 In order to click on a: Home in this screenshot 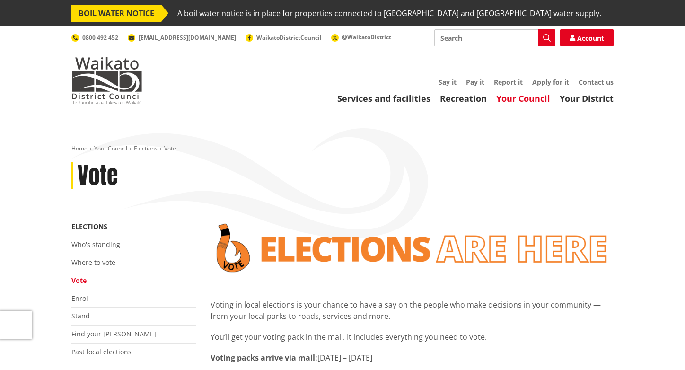, I will do `click(79, 148)`.